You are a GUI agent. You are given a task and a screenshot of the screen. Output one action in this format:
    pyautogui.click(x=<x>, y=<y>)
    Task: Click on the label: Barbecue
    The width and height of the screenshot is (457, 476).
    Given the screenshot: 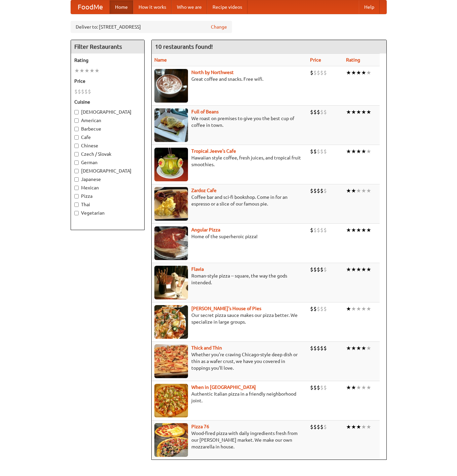 What is the action you would take?
    pyautogui.click(x=107, y=129)
    